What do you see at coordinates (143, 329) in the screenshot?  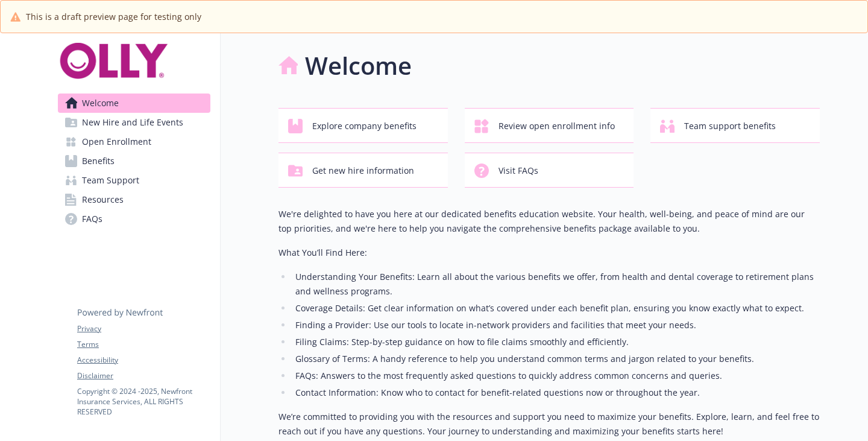 I see `a: Privacy` at bounding box center [143, 329].